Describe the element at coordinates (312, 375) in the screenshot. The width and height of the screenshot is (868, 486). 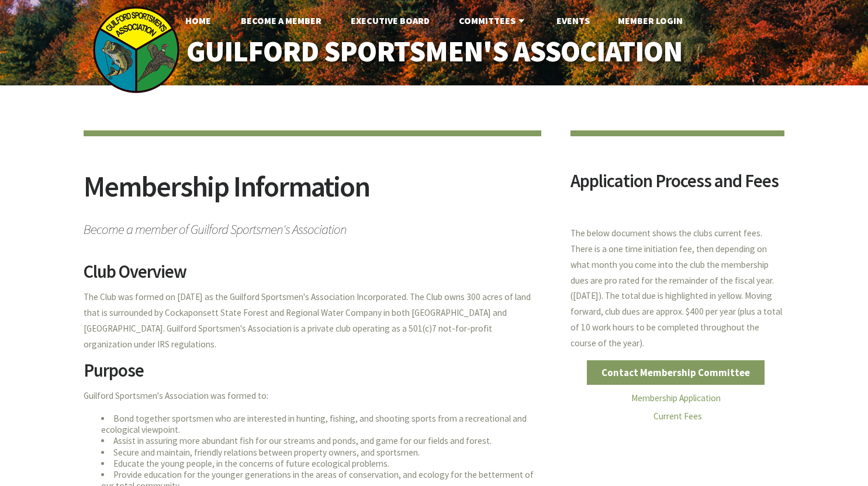
I see `h2: Purpose` at that location.